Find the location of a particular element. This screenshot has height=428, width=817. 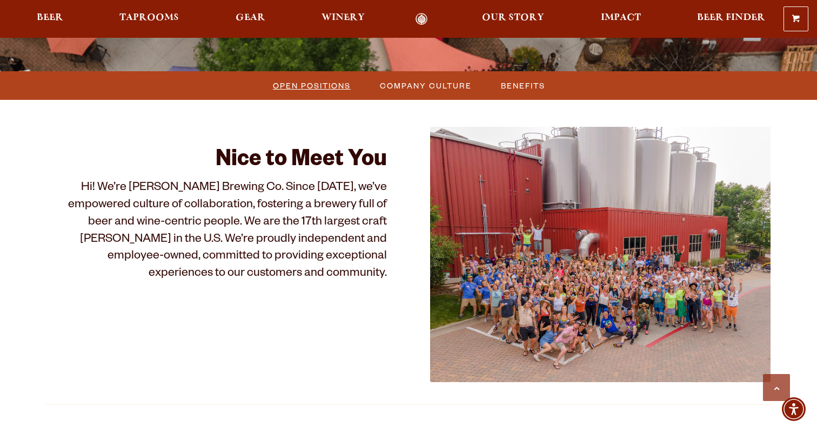

span: Winery is located at coordinates (343, 18).